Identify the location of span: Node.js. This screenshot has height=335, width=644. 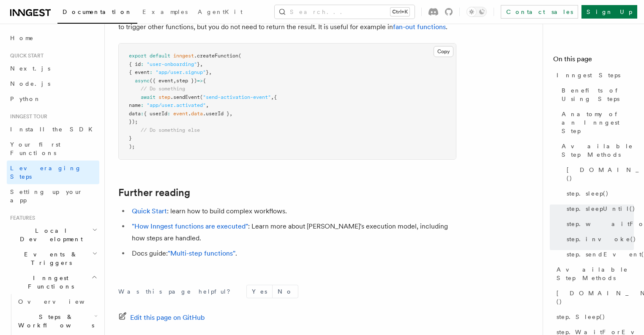
(30, 84).